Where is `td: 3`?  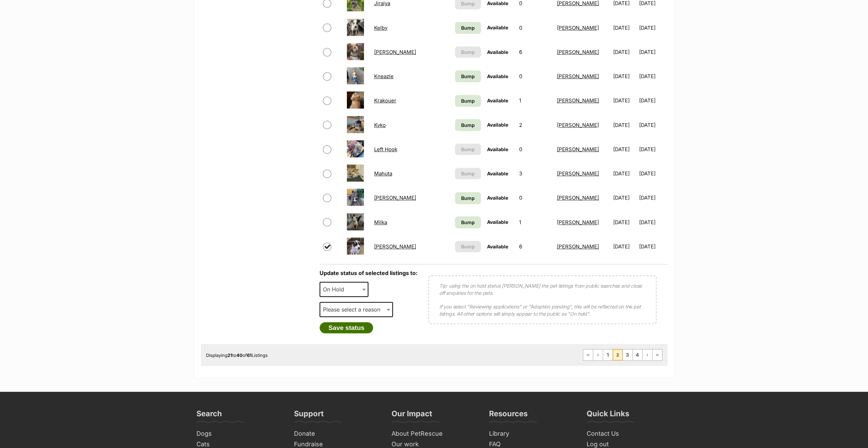
td: 3 is located at coordinates (534, 173).